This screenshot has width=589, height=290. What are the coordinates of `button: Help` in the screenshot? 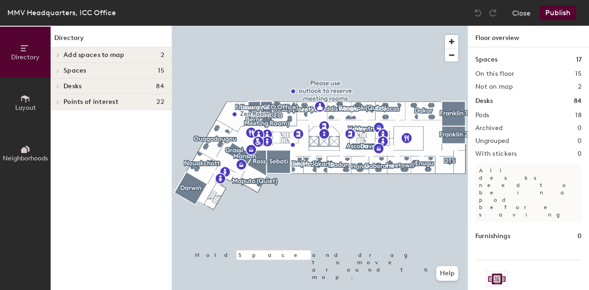 It's located at (447, 274).